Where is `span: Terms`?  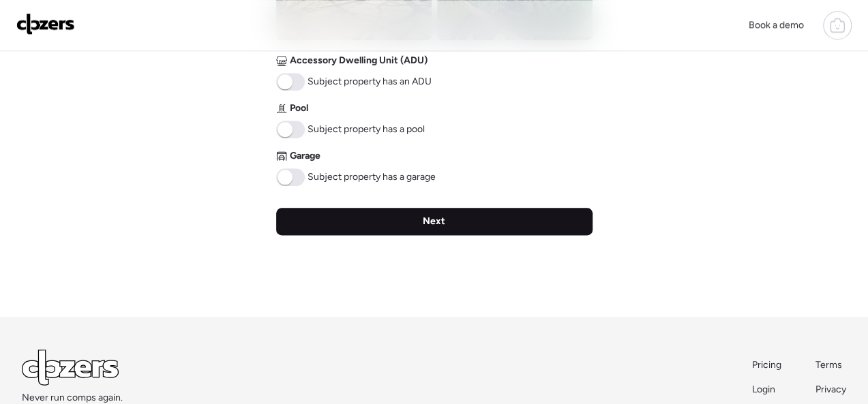
span: Terms is located at coordinates (828, 364).